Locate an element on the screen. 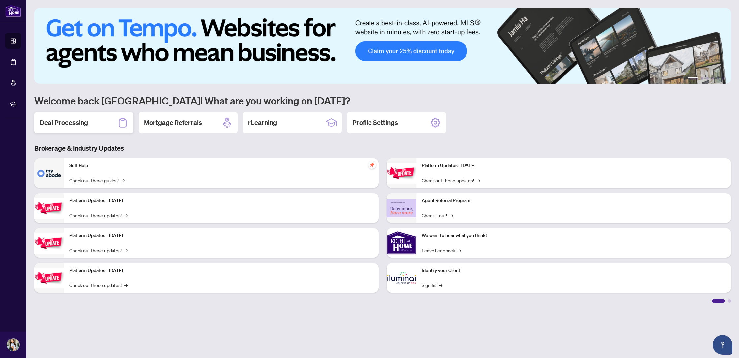 The width and height of the screenshot is (739, 358). p: Self-Help is located at coordinates (221, 166).